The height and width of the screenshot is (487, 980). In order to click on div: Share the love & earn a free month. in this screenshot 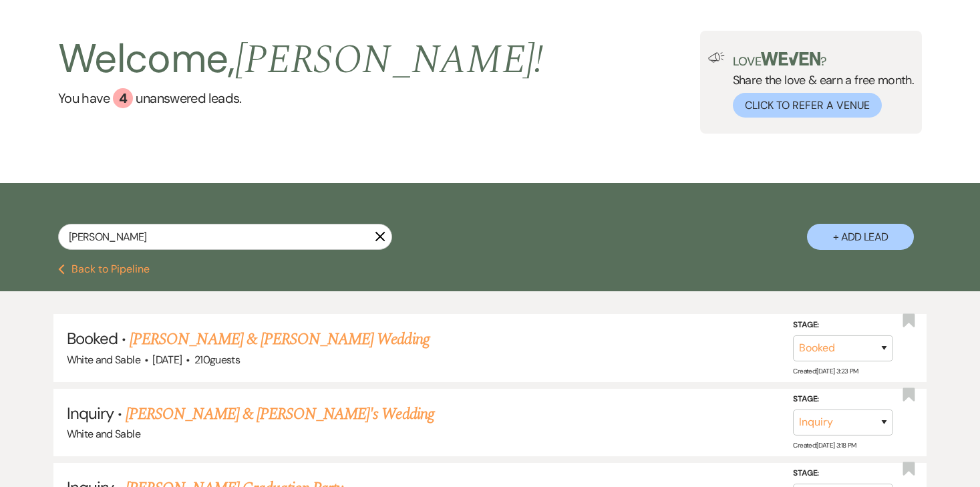, I will do `click(820, 85)`.